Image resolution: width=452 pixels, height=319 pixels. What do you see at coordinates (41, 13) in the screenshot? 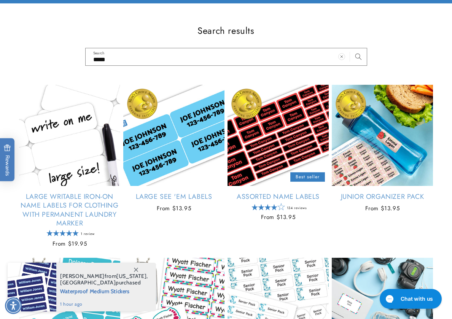
I see `h2: Chat with us` at bounding box center [41, 13].